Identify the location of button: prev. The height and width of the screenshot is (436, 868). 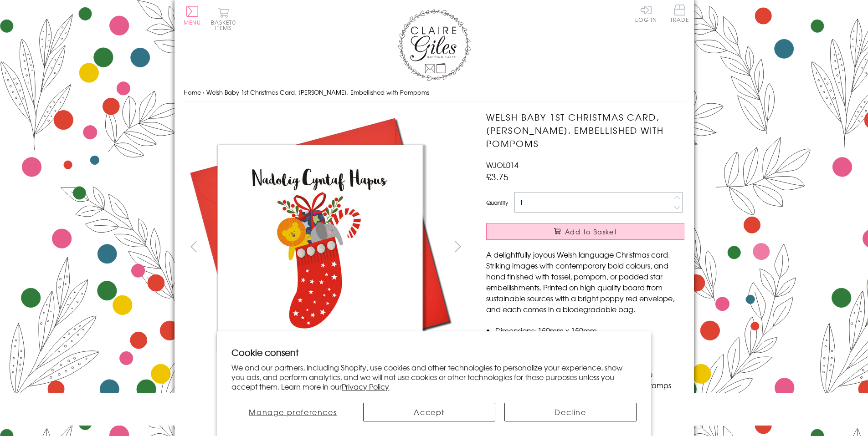
(193, 246).